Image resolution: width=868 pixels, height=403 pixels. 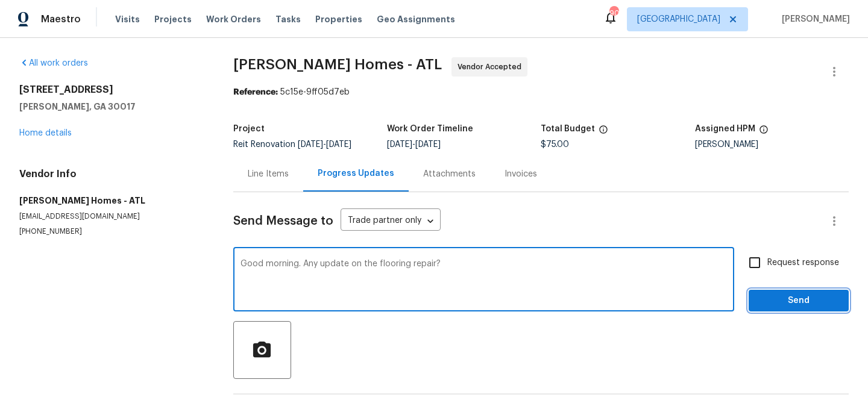 What do you see at coordinates (127, 19) in the screenshot?
I see `span: Visits` at bounding box center [127, 19].